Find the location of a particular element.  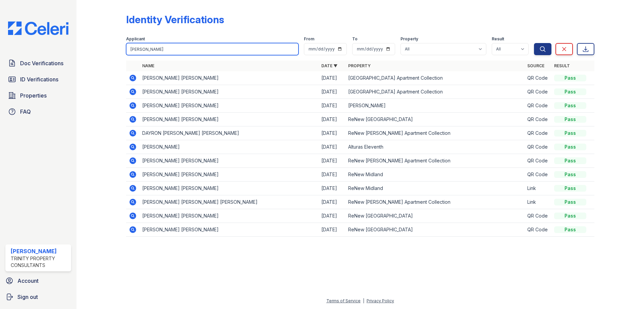

span: Doc Verifications is located at coordinates (41, 63).